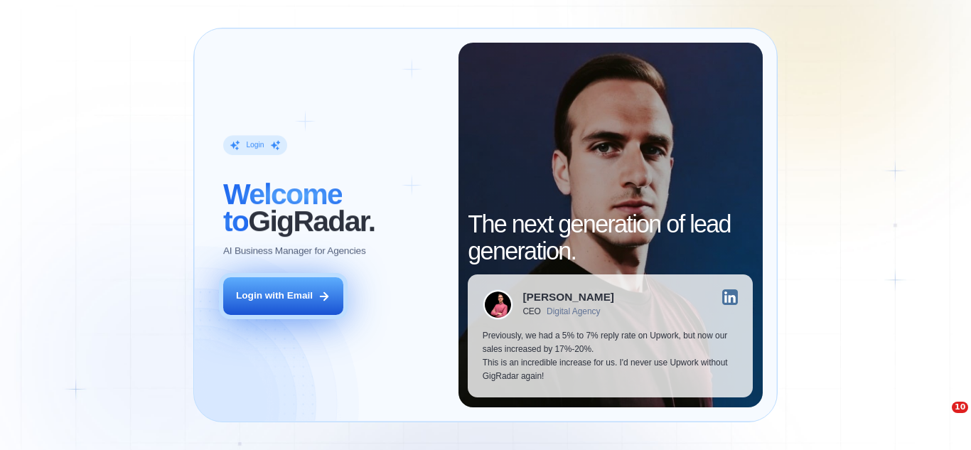 This screenshot has height=450, width=971. I want to click on p: Previously, we had a 5% to 7% reply rate on Upwork, but now our sales increased by 17%-20%. This ..., so click(611, 355).